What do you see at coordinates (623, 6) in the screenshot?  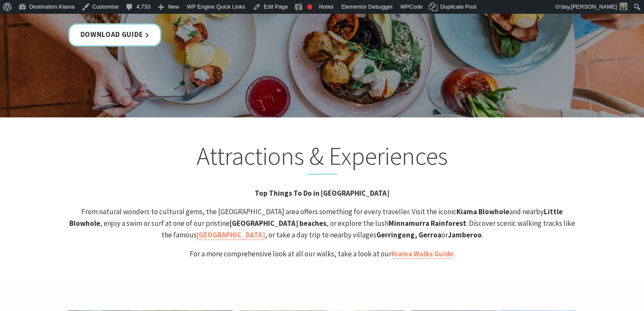 I see `img: Theresa-Mullan-1-30x30.png` at bounding box center [623, 6].